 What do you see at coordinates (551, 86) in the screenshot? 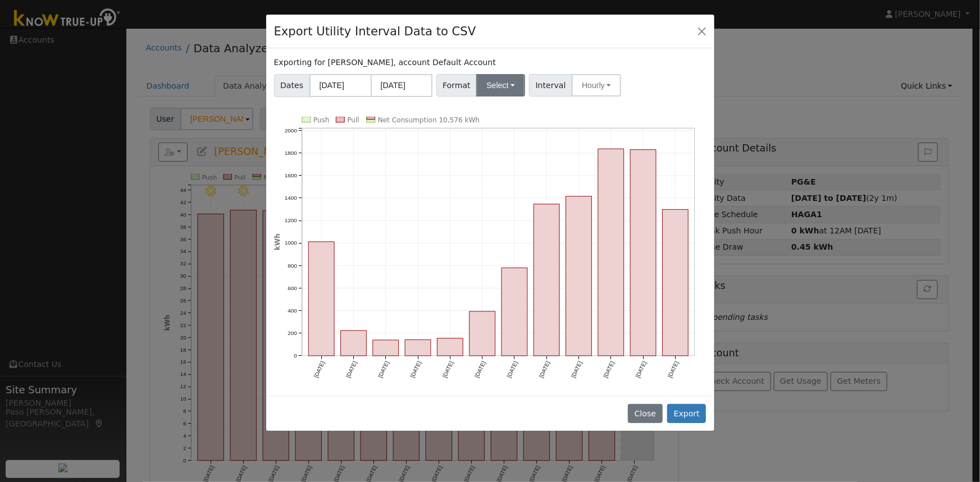
I see `span: Interval` at bounding box center [551, 86].